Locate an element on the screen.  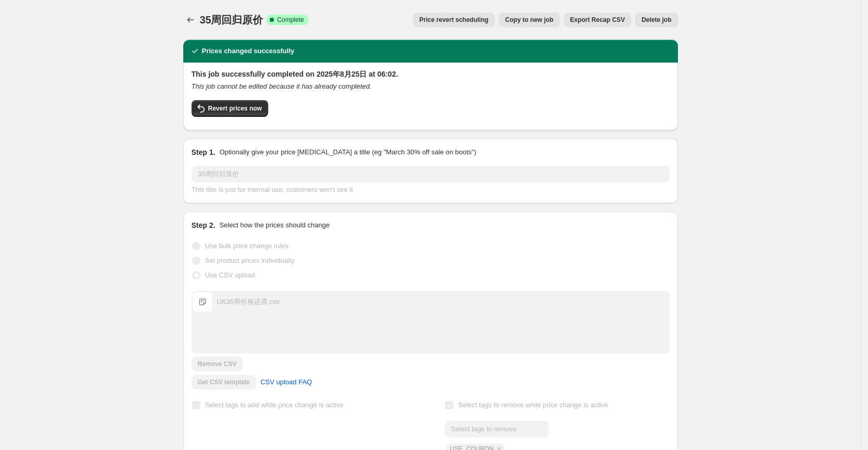
span: Delete job is located at coordinates (657, 20).